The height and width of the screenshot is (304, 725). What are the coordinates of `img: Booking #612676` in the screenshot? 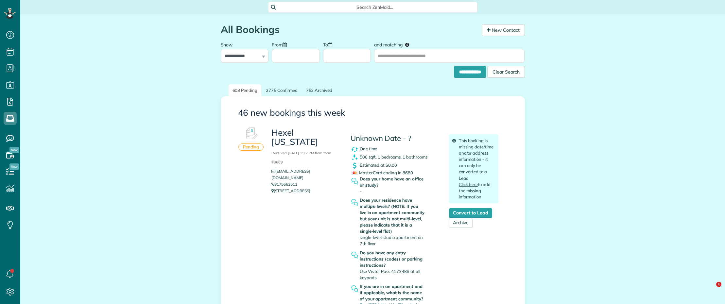 It's located at (251, 134).